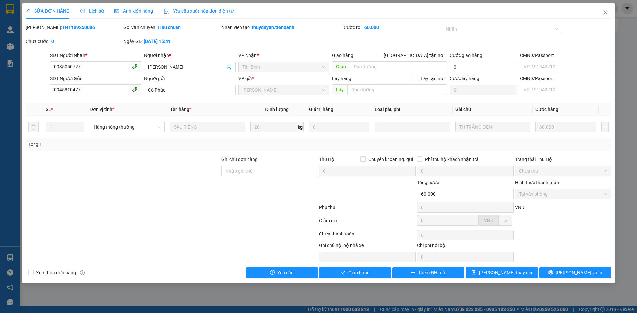 This screenshot has height=313, width=637. Describe the element at coordinates (189, 79) in the screenshot. I see `div: Người gửi` at that location.